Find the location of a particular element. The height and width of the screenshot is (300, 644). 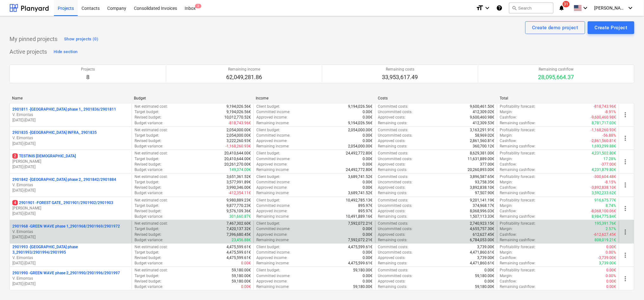

p: 10,491,889.16€ is located at coordinates (360, 216).